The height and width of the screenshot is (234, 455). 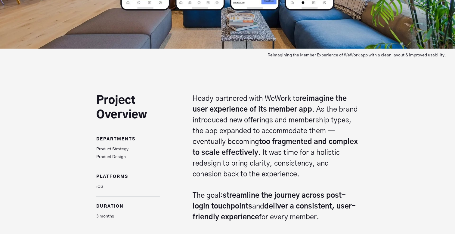 I want to click on p: 3 months, so click(x=128, y=220).